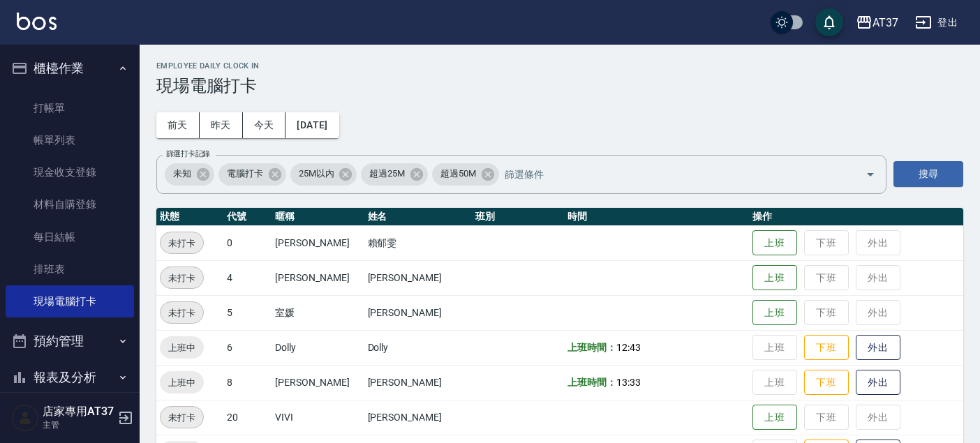  Describe the element at coordinates (70, 237) in the screenshot. I see `a: 每日結帳` at that location.